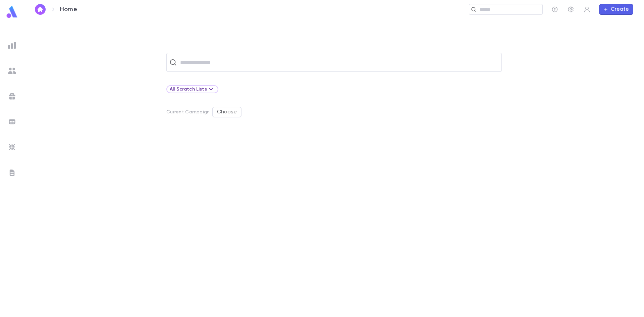 This screenshot has width=644, height=317. Describe the element at coordinates (40, 9) in the screenshot. I see `img: home_white.a664292cf8c1dea59945f0da9f25487c.svg` at that location.